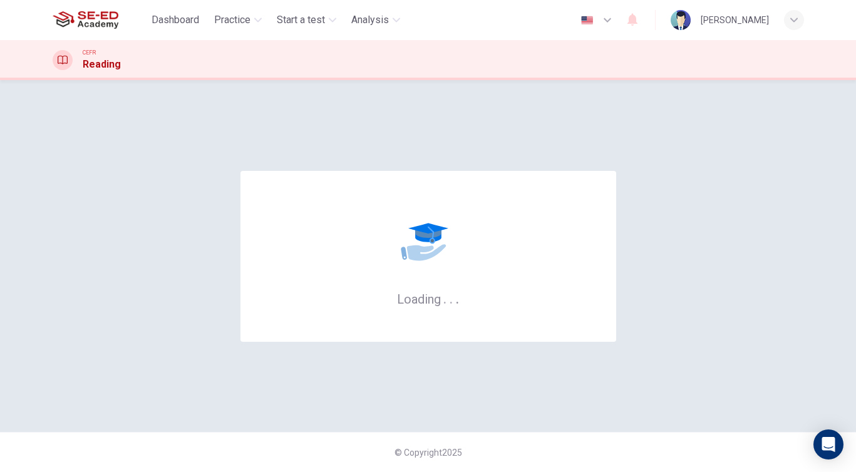 The width and height of the screenshot is (856, 472). Describe the element at coordinates (681, 20) in the screenshot. I see `img: Profile picture` at that location.